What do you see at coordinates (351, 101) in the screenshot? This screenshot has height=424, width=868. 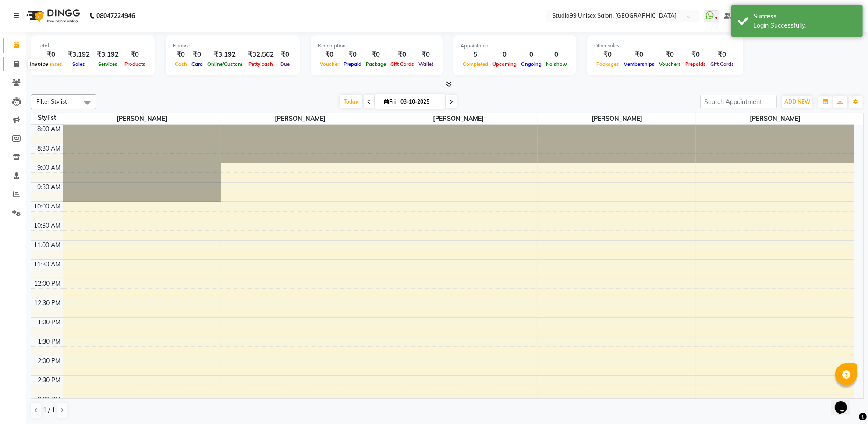 I see `span: Today` at bounding box center [351, 101].